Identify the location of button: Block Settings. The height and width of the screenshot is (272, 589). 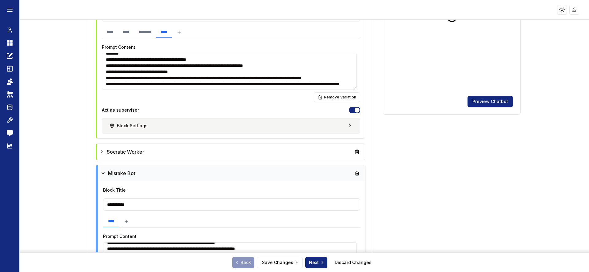
(231, 126).